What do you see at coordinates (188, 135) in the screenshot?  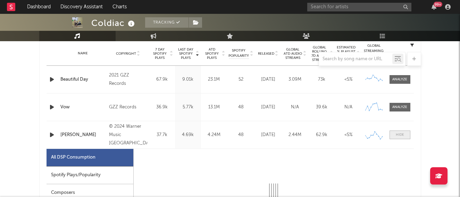 I see `div: 4.69k` at bounding box center [188, 135].